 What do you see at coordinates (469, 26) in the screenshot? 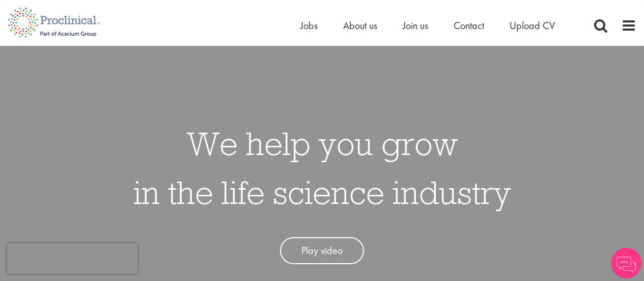
I see `a: Contact` at bounding box center [469, 26].